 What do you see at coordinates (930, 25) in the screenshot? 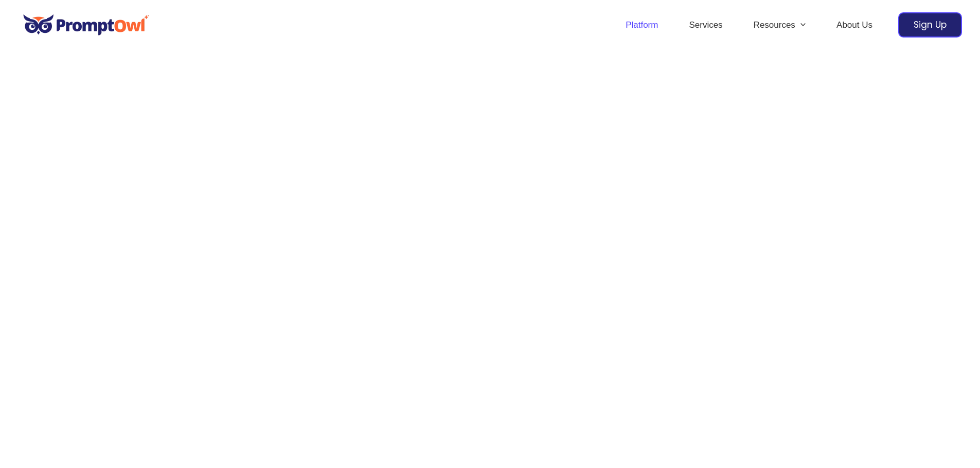
I see `div: Sign Up` at bounding box center [930, 25].